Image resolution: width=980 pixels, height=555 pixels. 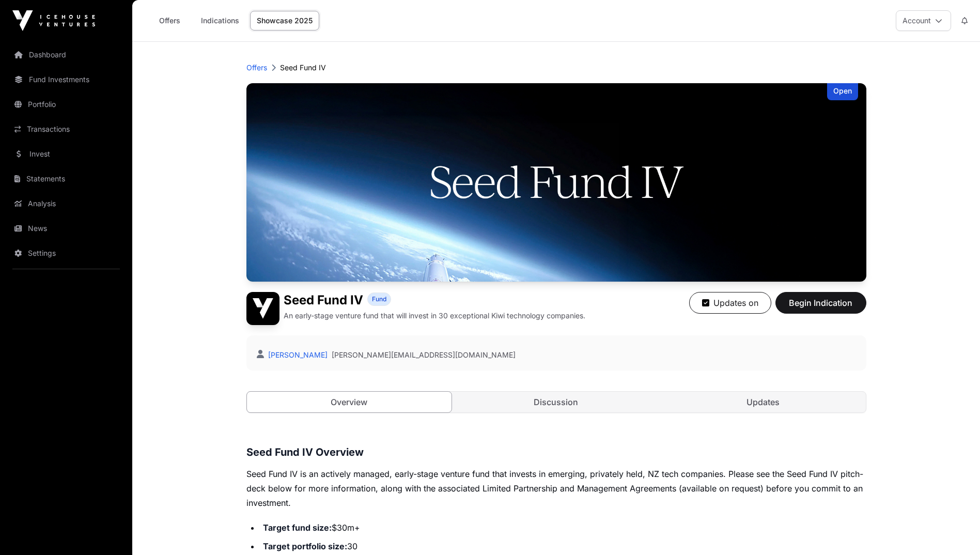 I want to click on a: Begin Indication, so click(x=821, y=307).